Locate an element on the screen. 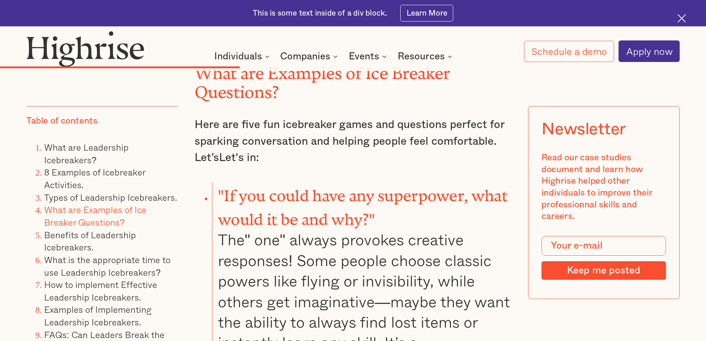  input: Keep me posted is located at coordinates (604, 270).